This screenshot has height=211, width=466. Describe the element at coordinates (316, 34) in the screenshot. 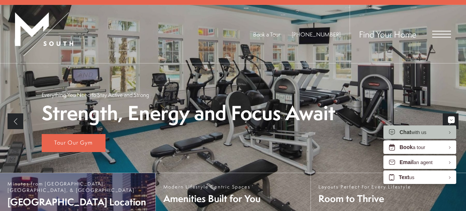

I see `a: Call Us at 813-570-8014` at that location.